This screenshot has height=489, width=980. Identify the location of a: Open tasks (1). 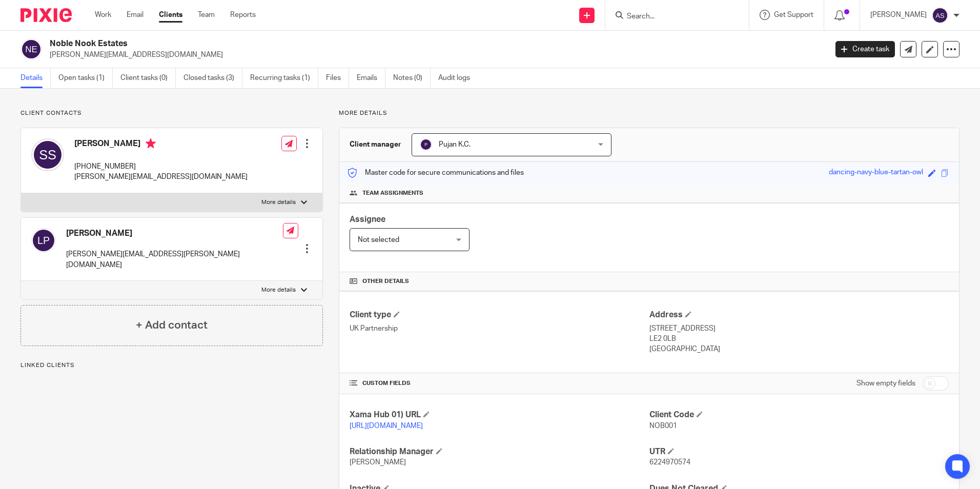
(86, 78).